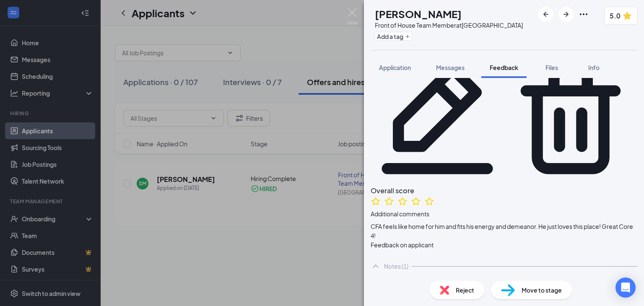  What do you see at coordinates (626, 287) in the screenshot?
I see `div: Open Intercom Messenger` at bounding box center [626, 287].